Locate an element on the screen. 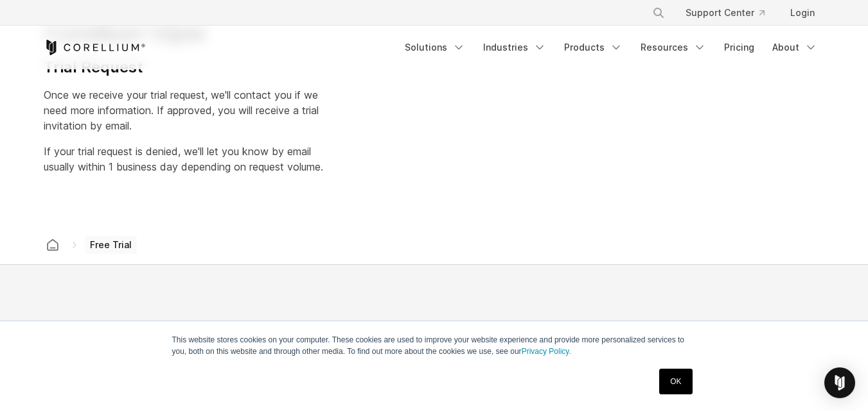  p: This website stores cookies on your computer. These cookies are used to improve your website expe... is located at coordinates (434, 346).